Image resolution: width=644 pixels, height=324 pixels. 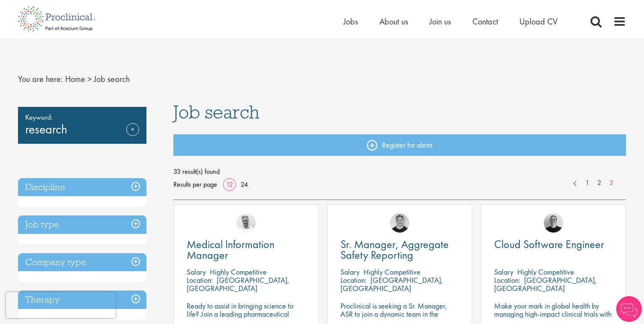 I want to click on img: Chatbot, so click(x=629, y=309).